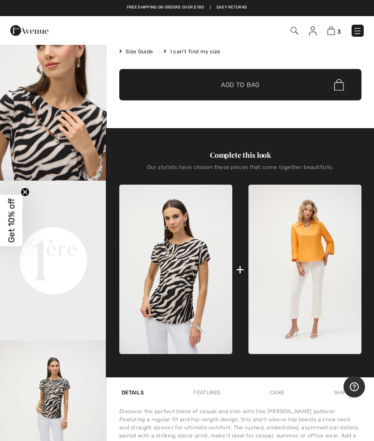 The image size is (374, 441). What do you see at coordinates (232, 8) in the screenshot?
I see `a: Easy Returns` at bounding box center [232, 8].